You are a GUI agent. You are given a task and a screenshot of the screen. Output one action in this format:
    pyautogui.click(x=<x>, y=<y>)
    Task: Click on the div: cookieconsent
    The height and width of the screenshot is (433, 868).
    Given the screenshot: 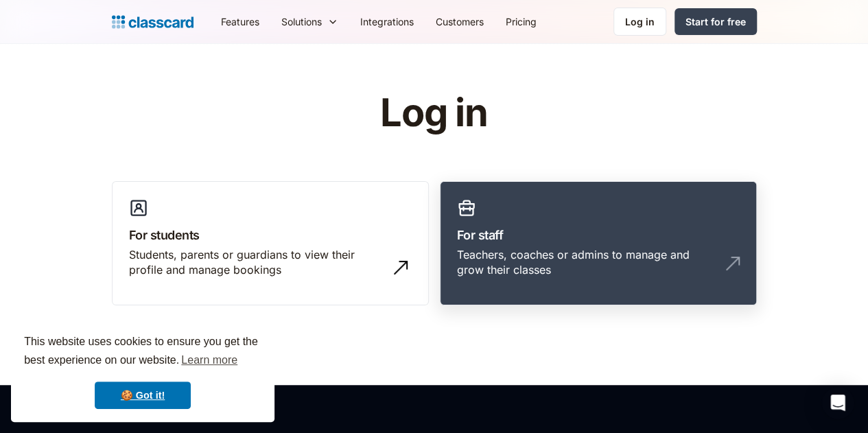 What is the action you would take?
    pyautogui.click(x=142, y=371)
    